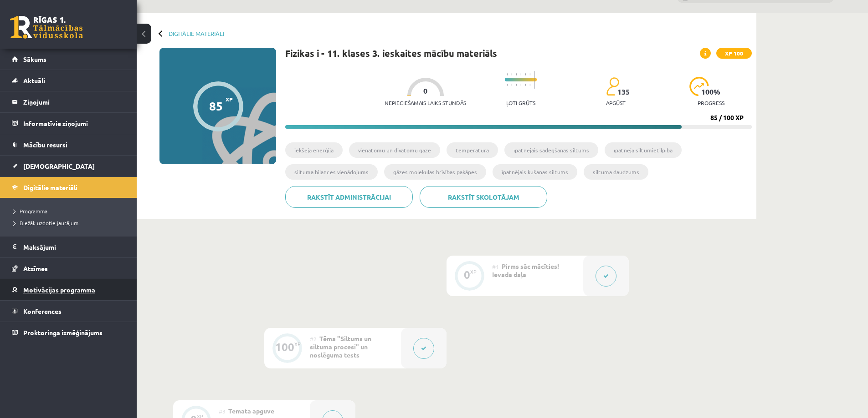 The image size is (868, 418). I want to click on a: Proktoringa izmēģinājums, so click(68, 332).